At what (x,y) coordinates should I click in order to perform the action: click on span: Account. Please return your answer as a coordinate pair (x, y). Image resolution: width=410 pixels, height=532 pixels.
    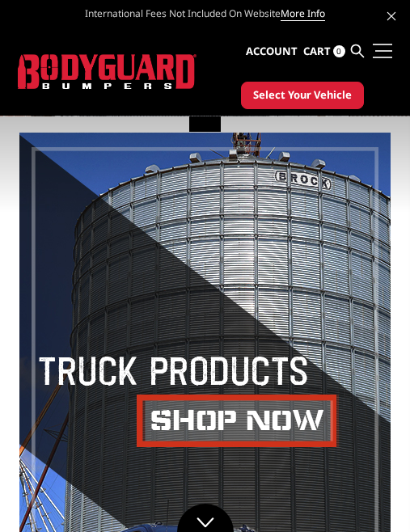
    Looking at the image, I should click on (271, 51).